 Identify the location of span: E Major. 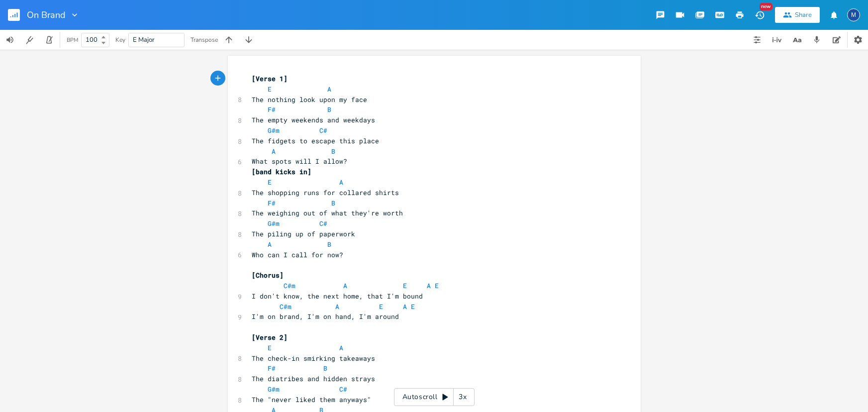
(144, 40).